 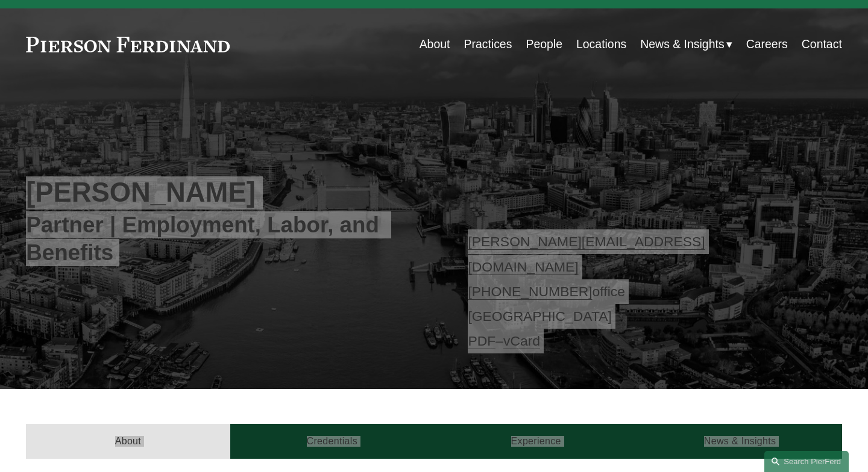 What do you see at coordinates (544, 44) in the screenshot?
I see `a: People` at bounding box center [544, 44].